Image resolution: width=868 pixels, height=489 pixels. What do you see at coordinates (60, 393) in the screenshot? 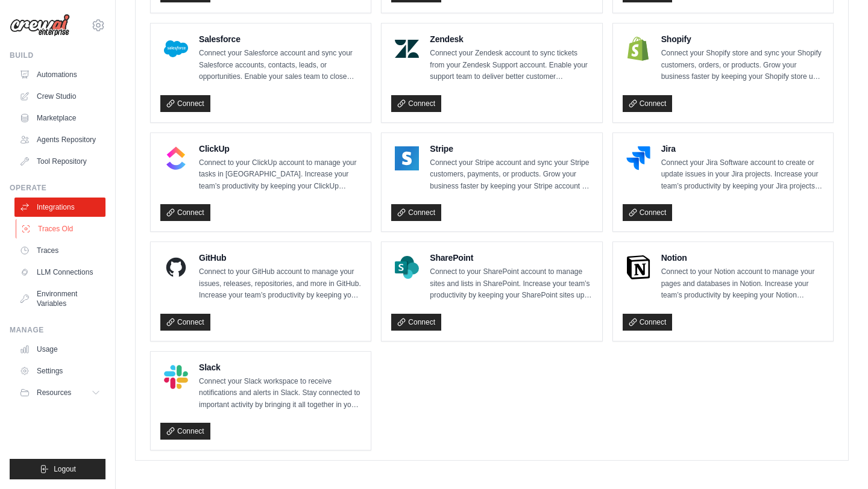
I see `button: Resources` at bounding box center [60, 393].